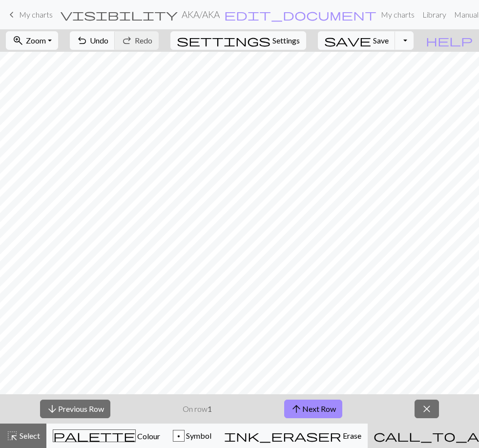 The width and height of the screenshot is (479, 448). I want to click on span: Save, so click(380, 40).